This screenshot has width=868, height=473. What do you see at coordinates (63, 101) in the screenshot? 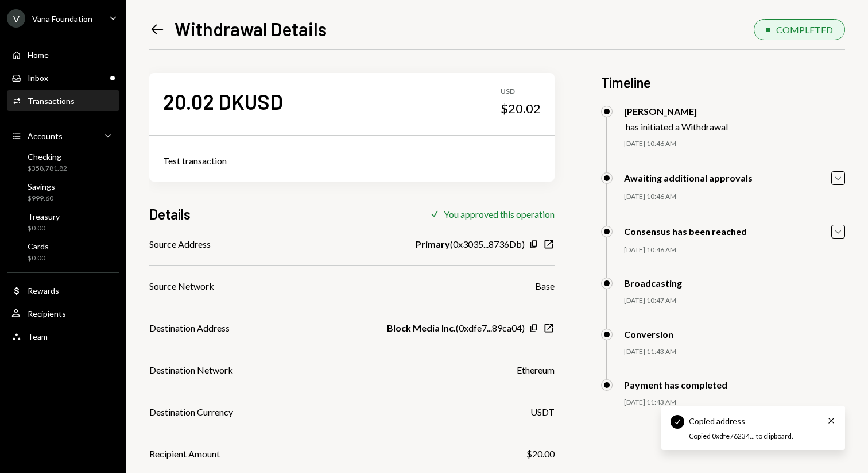
I see `a: Transactions` at bounding box center [63, 101].